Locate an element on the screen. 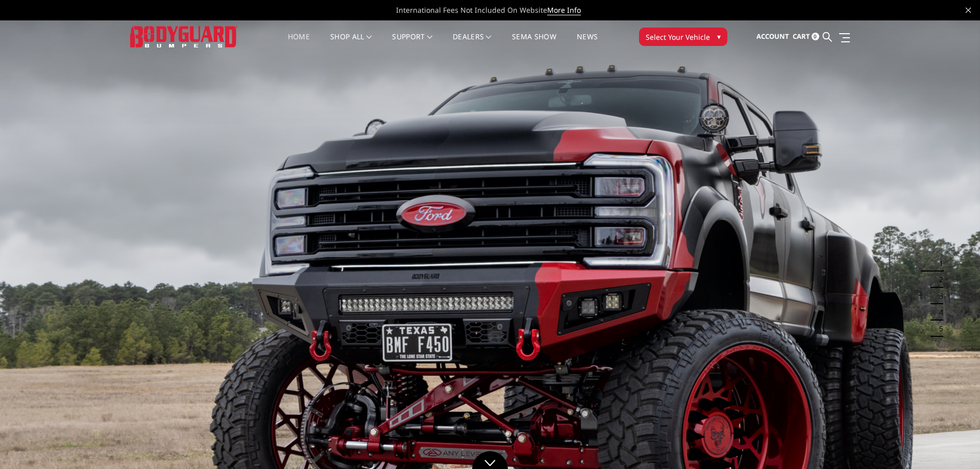 This screenshot has height=469, width=980. img: BODYGUARD BUMPERS is located at coordinates (184, 36).